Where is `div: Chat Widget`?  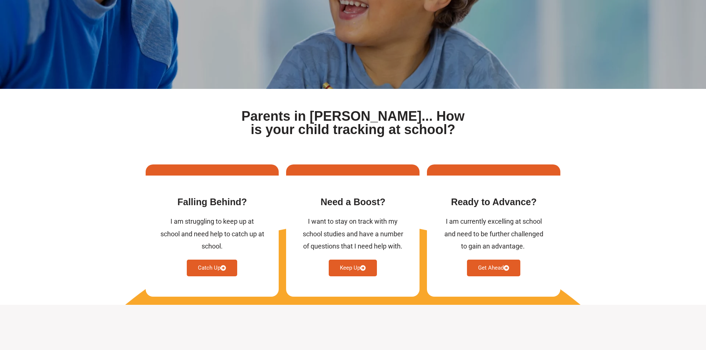
div: Chat Widget is located at coordinates (644, 308).